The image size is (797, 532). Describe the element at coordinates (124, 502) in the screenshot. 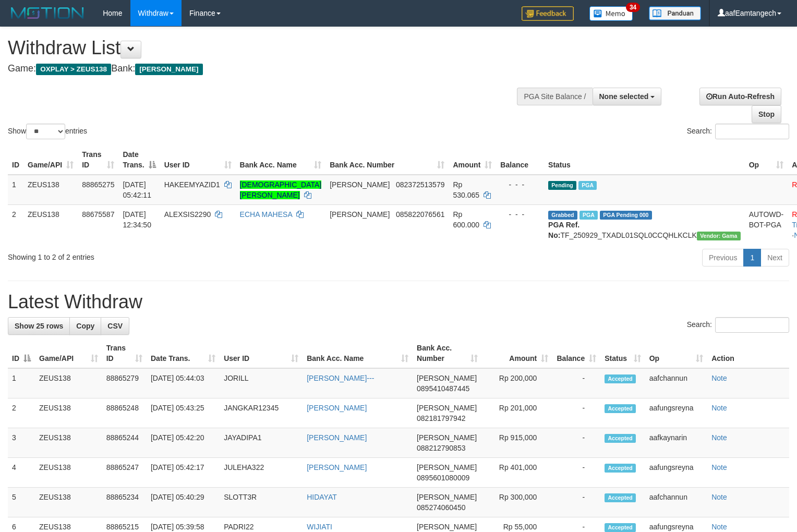

I see `td: 88865234` at that location.